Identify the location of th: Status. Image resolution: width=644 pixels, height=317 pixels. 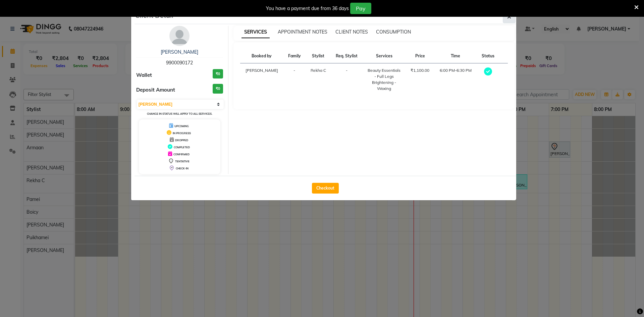
(488, 56).